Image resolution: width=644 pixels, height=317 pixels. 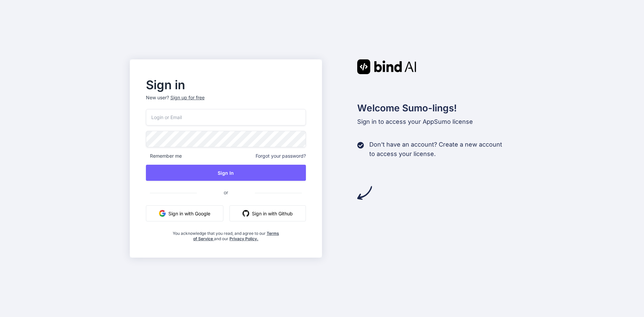 I want to click on button: Sign in with Github, so click(x=268, y=213).